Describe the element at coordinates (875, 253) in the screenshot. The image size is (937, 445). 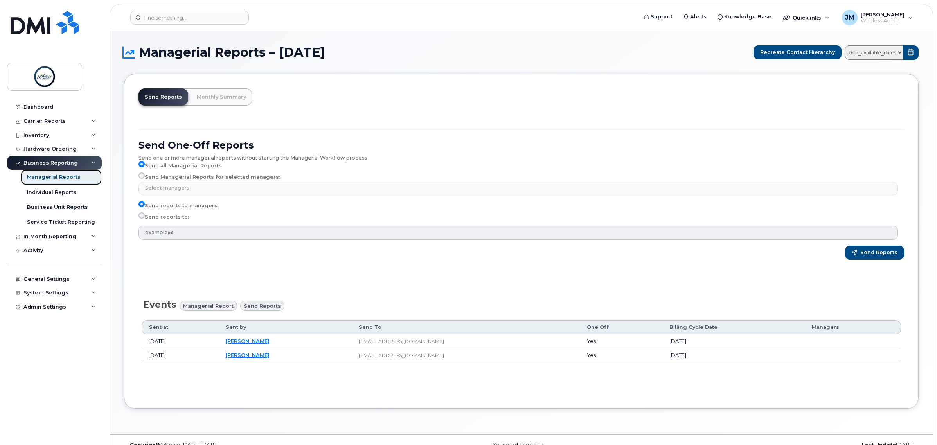
I see `button: Send Reports` at that location.